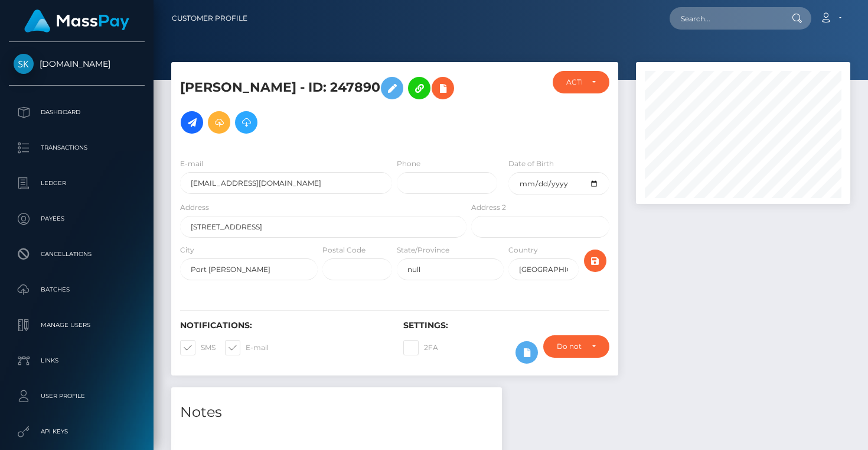 This screenshot has width=868, height=450. Describe the element at coordinates (725, 18) in the screenshot. I see `input: Search...` at that location.